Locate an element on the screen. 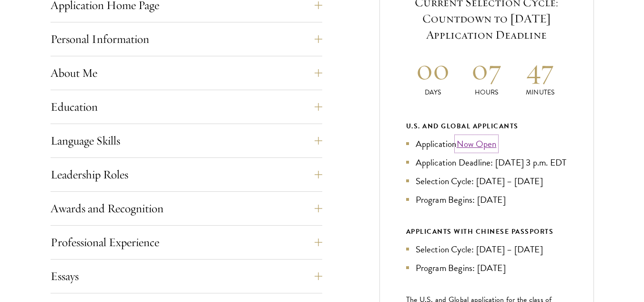 The width and height of the screenshot is (644, 302). button: Essays is located at coordinates (186, 276).